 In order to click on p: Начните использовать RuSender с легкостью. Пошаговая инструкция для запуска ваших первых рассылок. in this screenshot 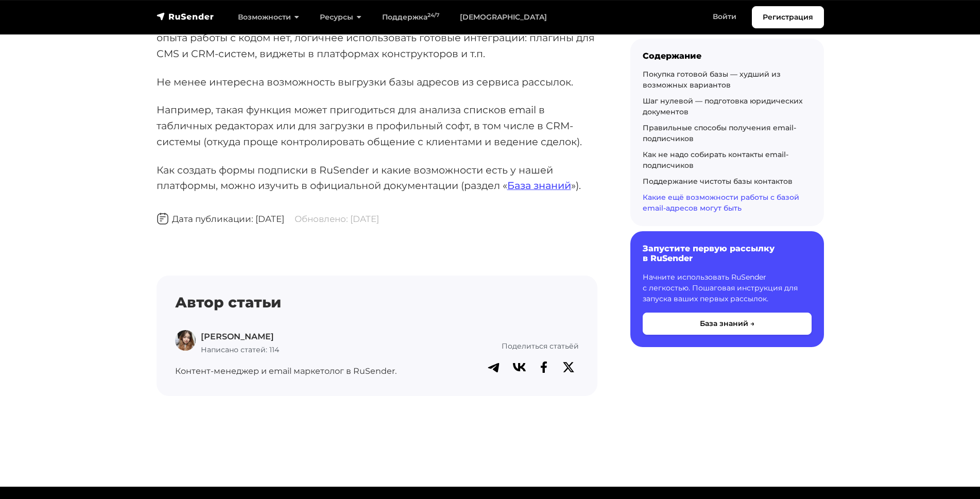, I will do `click(727, 288)`.